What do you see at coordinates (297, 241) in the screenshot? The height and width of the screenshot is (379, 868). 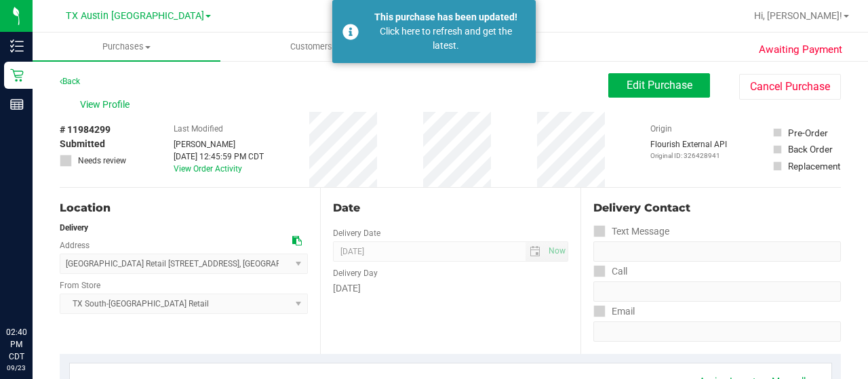 I see `div: Copy address to clipboard` at bounding box center [297, 241].